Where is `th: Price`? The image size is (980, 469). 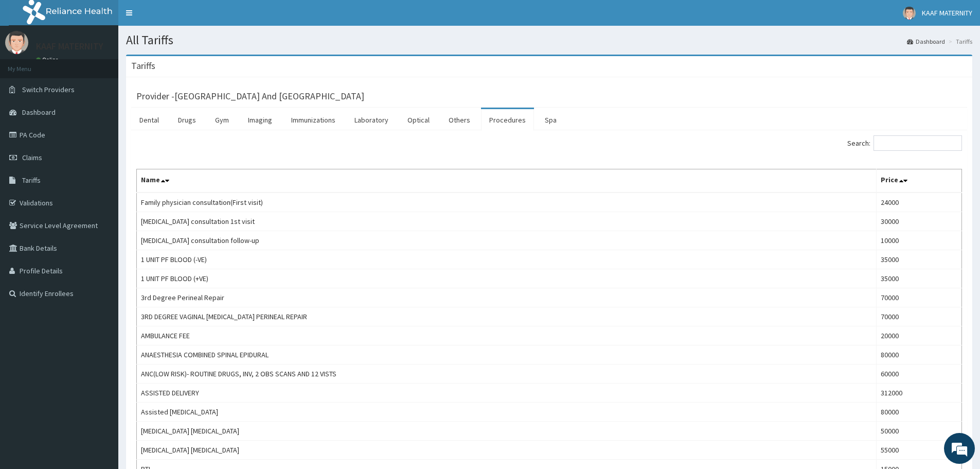
th: Price is located at coordinates (920, 181).